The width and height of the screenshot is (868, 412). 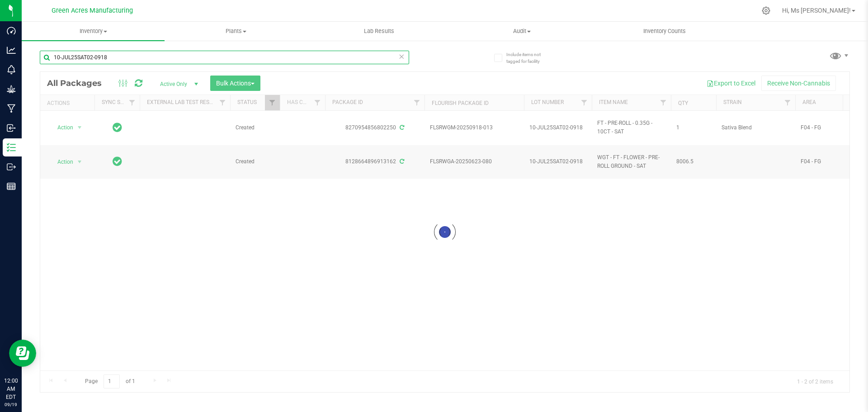 I want to click on inline-svg: Manufacturing, so click(x=11, y=109).